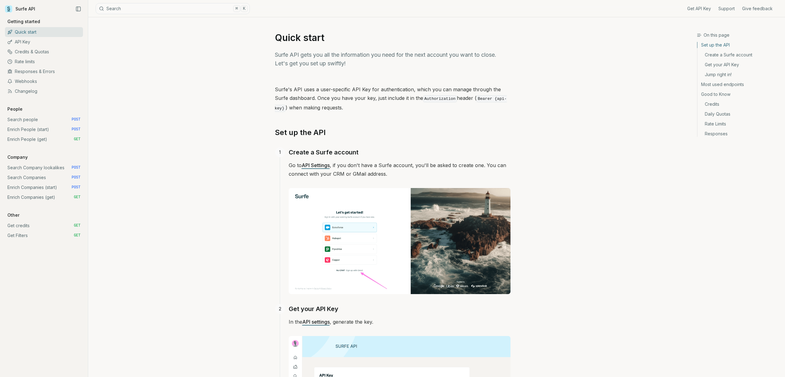 This screenshot has height=377, width=785. What do you see at coordinates (44, 91) in the screenshot?
I see `a: Changelog` at bounding box center [44, 91].